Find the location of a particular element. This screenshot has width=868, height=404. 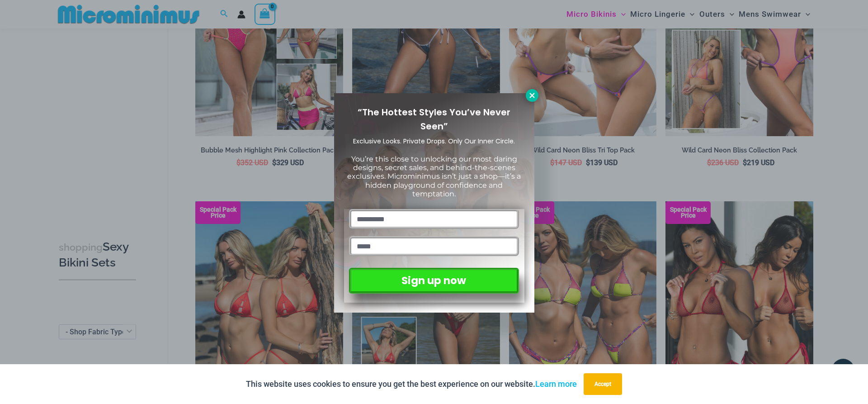

span: You’re this close to unlocking our most daring designs, secret sales, and behind-the-scenes exclu... is located at coordinates (434, 176).